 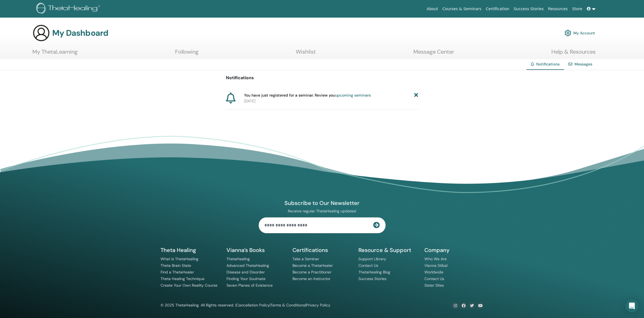 What do you see at coordinates (558, 9) in the screenshot?
I see `a: Resources` at bounding box center [558, 9].